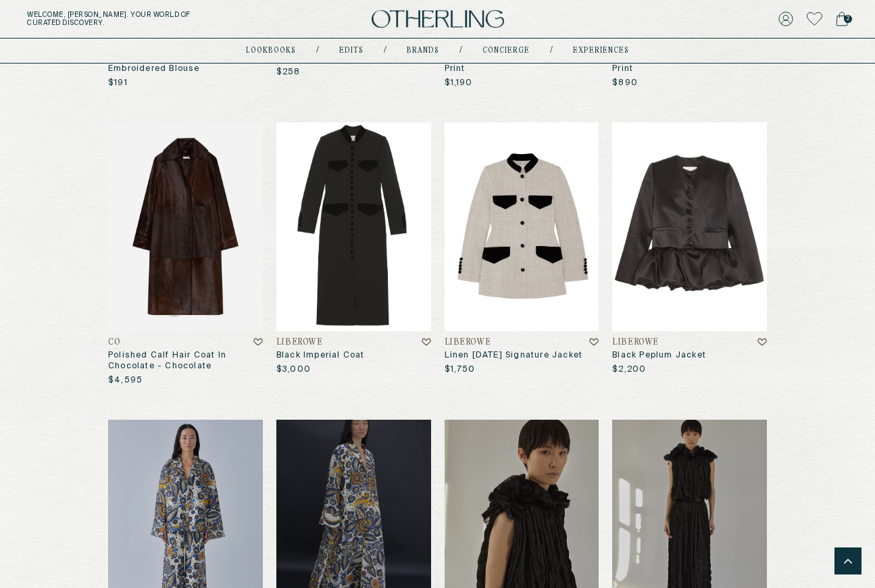 This screenshot has height=588, width=875. Describe the element at coordinates (423, 50) in the screenshot. I see `a: Brands` at that location.